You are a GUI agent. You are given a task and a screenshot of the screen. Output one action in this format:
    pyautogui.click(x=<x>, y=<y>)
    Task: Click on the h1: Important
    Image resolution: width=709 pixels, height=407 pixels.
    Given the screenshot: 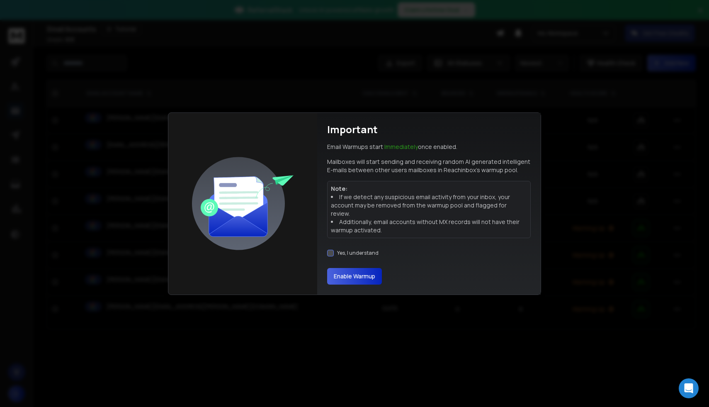 What is the action you would take?
    pyautogui.click(x=353, y=129)
    